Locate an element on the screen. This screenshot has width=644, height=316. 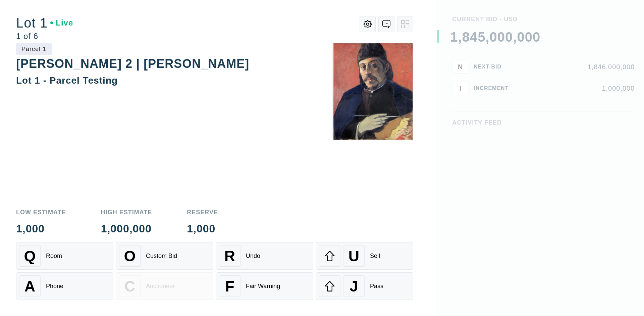
div: Lot 1 - Parcel Testing is located at coordinates (67, 80).